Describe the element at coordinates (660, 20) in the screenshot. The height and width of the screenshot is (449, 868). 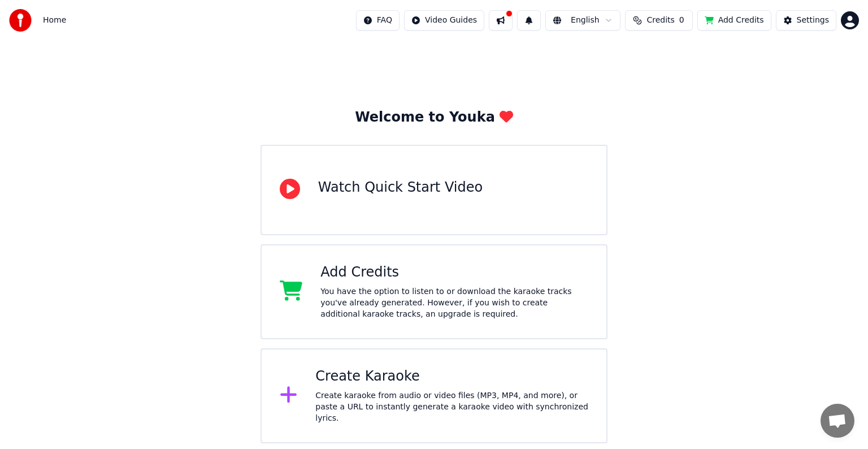
I see `span: Credits` at that location.